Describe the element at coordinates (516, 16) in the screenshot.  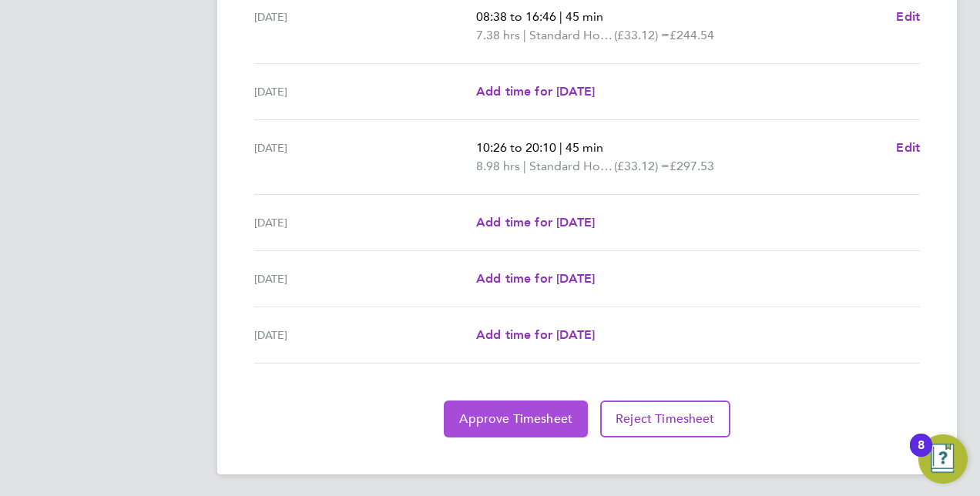
I see `span: 08:38 to 16:46` at that location.